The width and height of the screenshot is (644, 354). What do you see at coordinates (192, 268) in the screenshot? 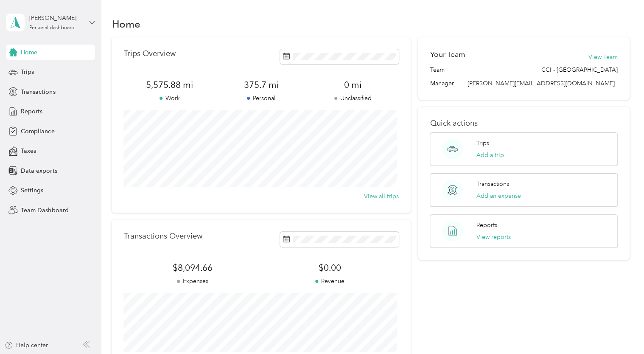
I see `span: $8,094.66` at bounding box center [192, 268].